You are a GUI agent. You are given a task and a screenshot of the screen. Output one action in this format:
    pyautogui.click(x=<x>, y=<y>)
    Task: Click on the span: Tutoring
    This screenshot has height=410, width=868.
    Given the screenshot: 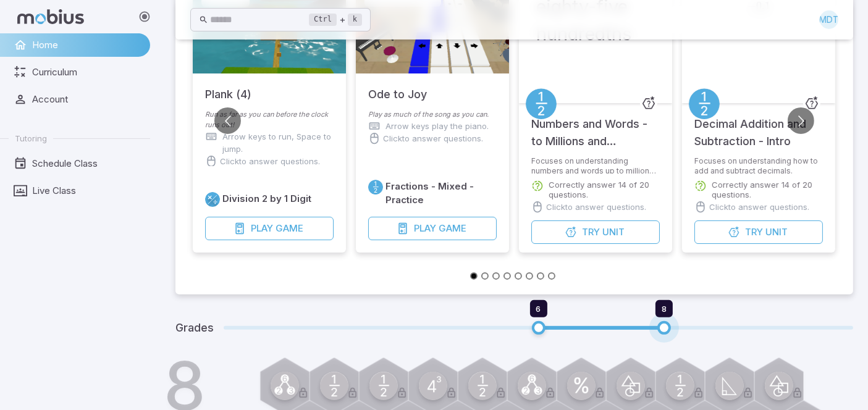 What is the action you would take?
    pyautogui.click(x=31, y=138)
    